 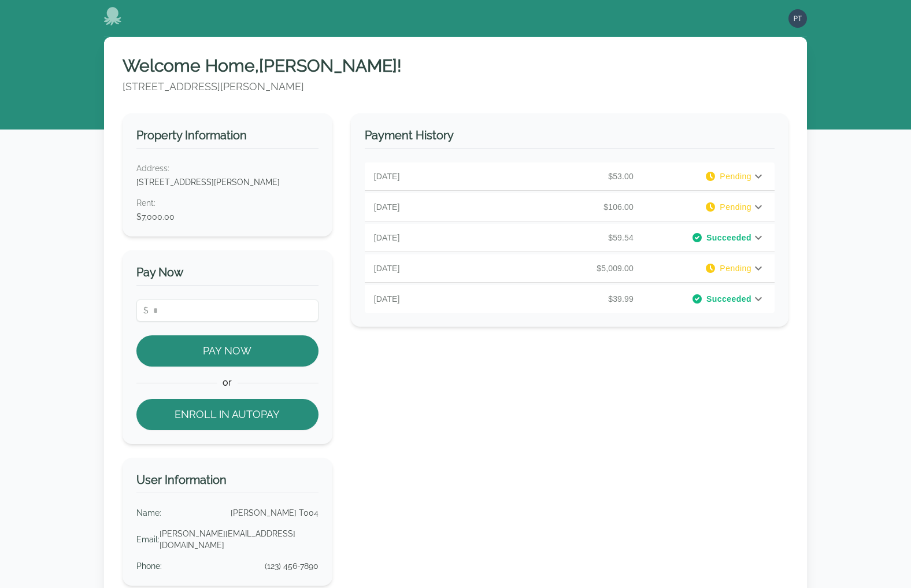 I want to click on div: Name :, so click(x=148, y=513).